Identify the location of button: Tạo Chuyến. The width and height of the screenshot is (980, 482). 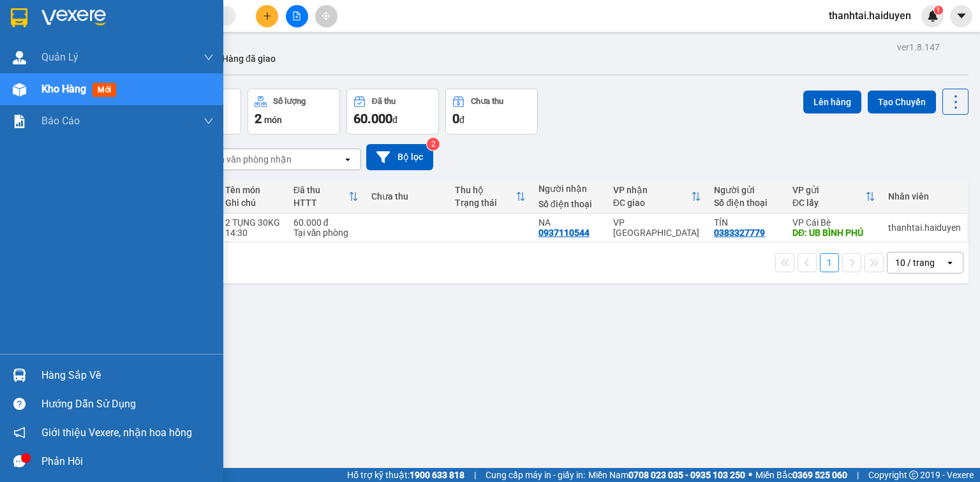
(901, 102).